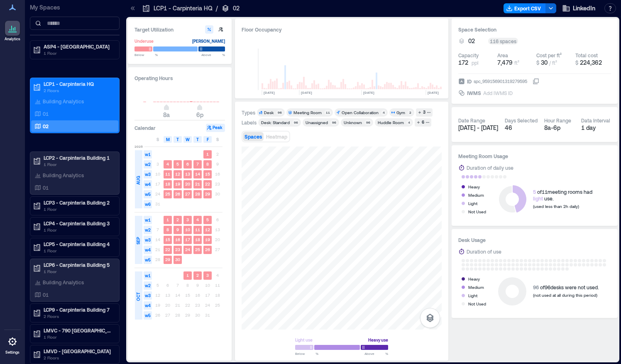 The width and height of the screenshot is (621, 364). I want to click on div: 3, so click(424, 113).